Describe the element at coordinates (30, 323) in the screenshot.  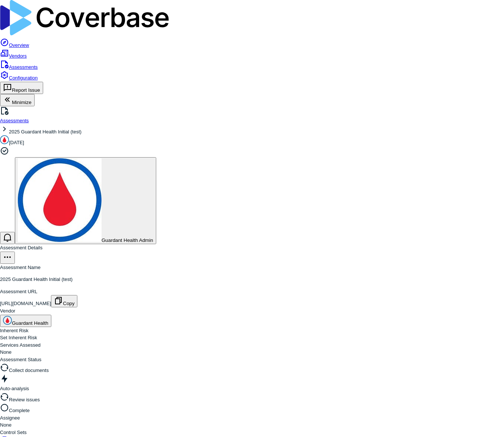
I see `span: Guardant Health` at that location.